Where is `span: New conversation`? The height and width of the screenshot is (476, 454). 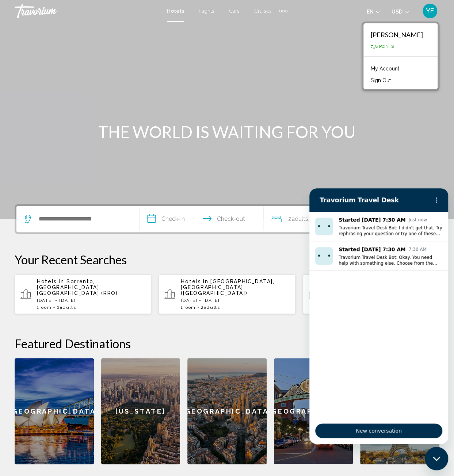 span: New conversation is located at coordinates (69, 242).